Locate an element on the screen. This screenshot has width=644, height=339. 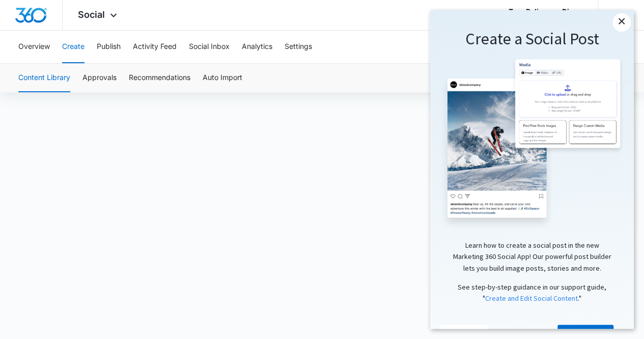
h1: Create a Social Post is located at coordinates (102, 29).